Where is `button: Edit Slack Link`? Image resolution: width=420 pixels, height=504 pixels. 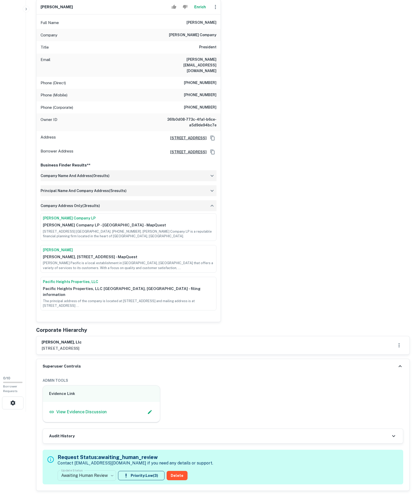
button: Edit Slack Link is located at coordinates (150, 412).